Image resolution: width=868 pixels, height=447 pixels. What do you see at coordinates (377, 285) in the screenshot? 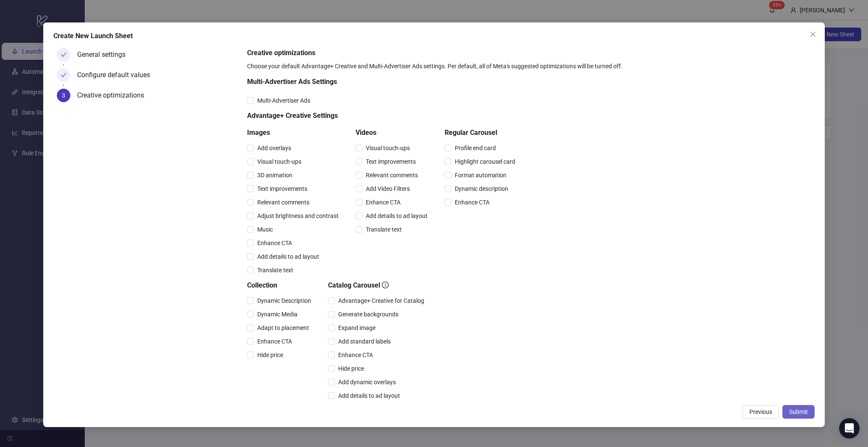
I see `h5: Catalog Carousel` at bounding box center [377, 285].